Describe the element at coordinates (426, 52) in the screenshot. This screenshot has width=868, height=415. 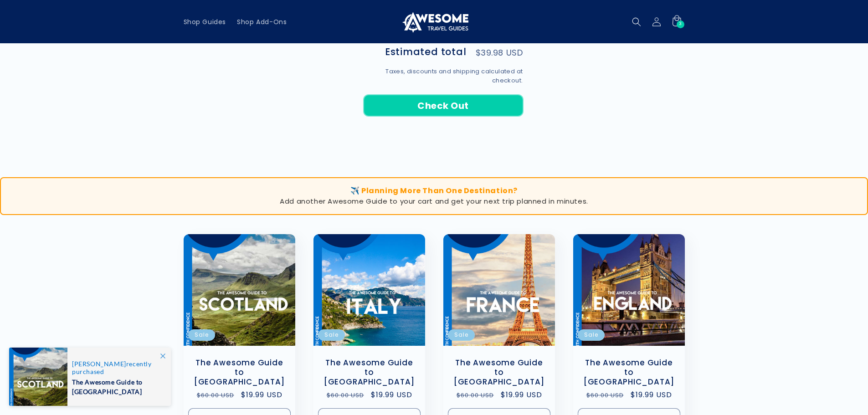
I see `h2: Estimated total` at that location.